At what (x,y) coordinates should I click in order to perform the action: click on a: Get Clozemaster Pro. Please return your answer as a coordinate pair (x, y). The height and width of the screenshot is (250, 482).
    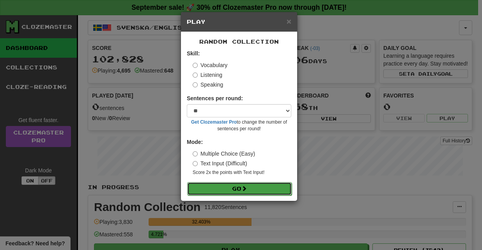
    Looking at the image, I should click on (213, 122).